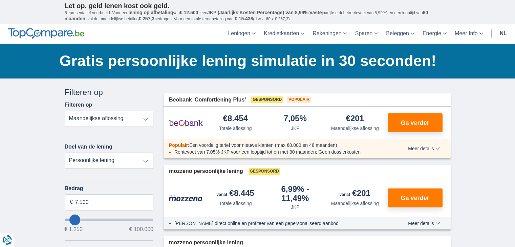  What do you see at coordinates (434, 34) in the screenshot?
I see `a: Energie` at bounding box center [434, 34].